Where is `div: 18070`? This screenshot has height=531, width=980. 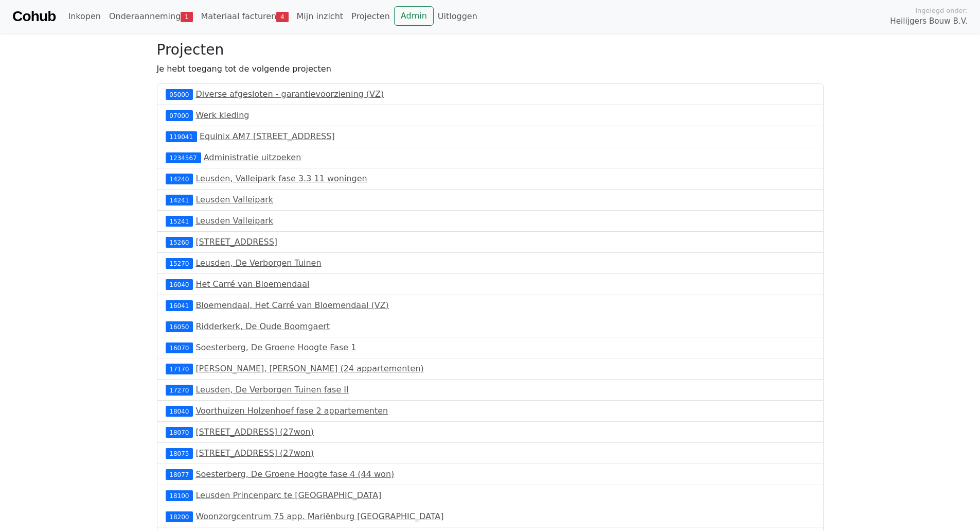 div: 18070 is located at coordinates (180, 432).